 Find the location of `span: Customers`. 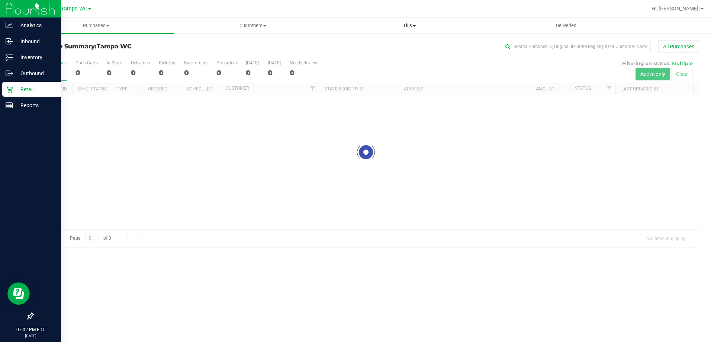

span: Customers is located at coordinates (253, 26).